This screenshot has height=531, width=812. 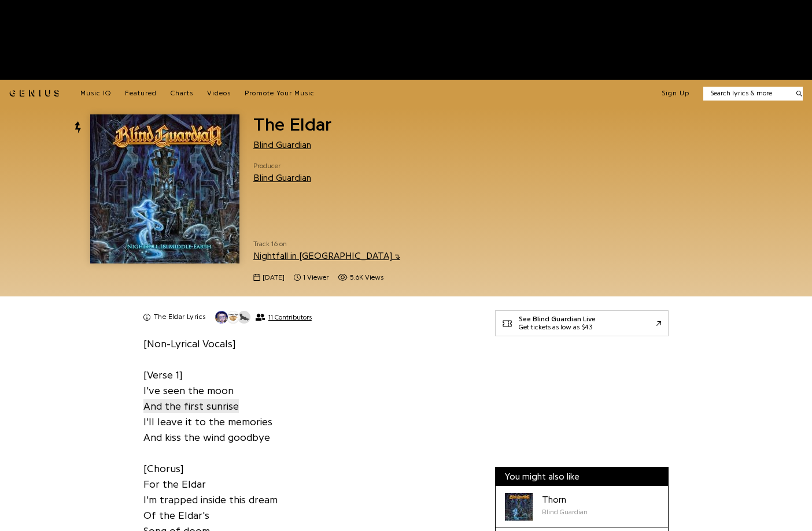 What do you see at coordinates (140, 93) in the screenshot?
I see `span: Featured` at bounding box center [140, 93].